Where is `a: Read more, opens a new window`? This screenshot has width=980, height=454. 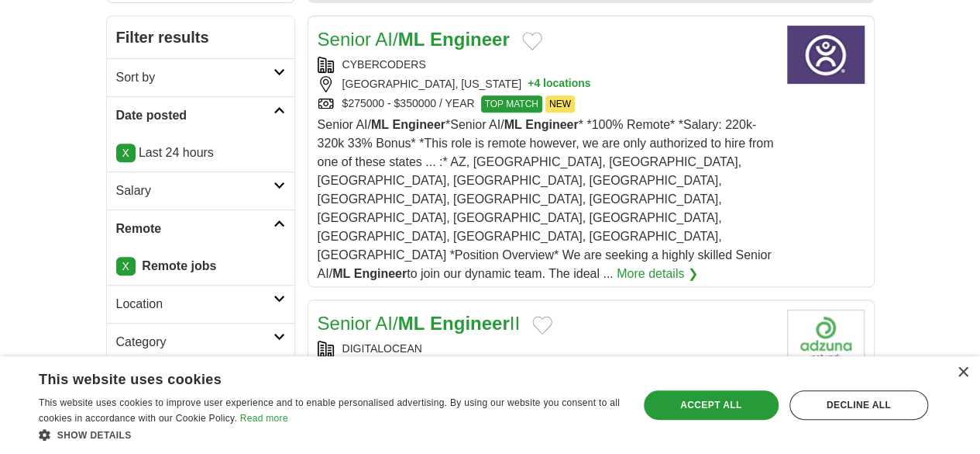 a: Read more, opens a new window is located at coordinates (264, 418).